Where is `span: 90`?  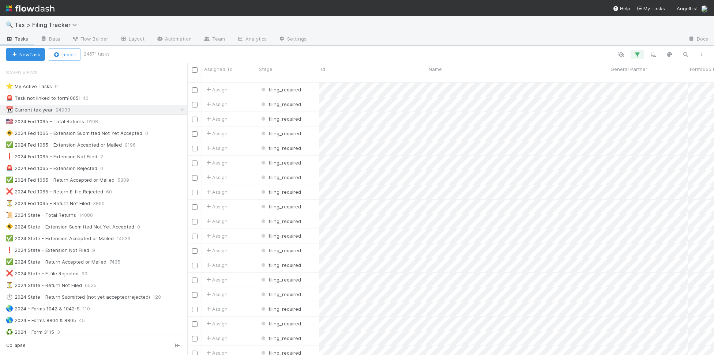 span: 90 is located at coordinates (88, 273).